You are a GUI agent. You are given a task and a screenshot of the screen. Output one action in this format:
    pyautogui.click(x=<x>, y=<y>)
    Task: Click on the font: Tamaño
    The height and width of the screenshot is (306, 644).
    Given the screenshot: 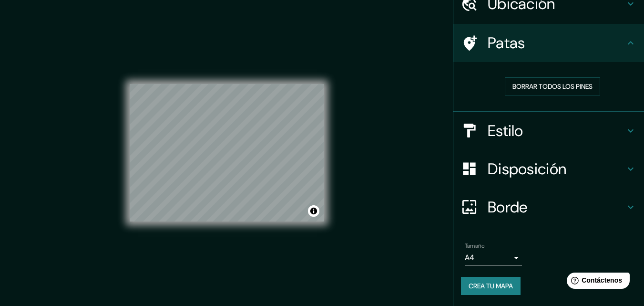 What is the action you would take?
    pyautogui.click(x=474, y=245)
    